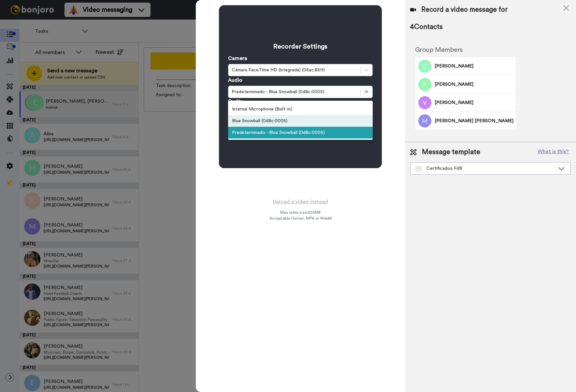  What do you see at coordinates (301, 109) in the screenshot?
I see `div: Internal Microphone (Built-in)` at bounding box center [301, 109].